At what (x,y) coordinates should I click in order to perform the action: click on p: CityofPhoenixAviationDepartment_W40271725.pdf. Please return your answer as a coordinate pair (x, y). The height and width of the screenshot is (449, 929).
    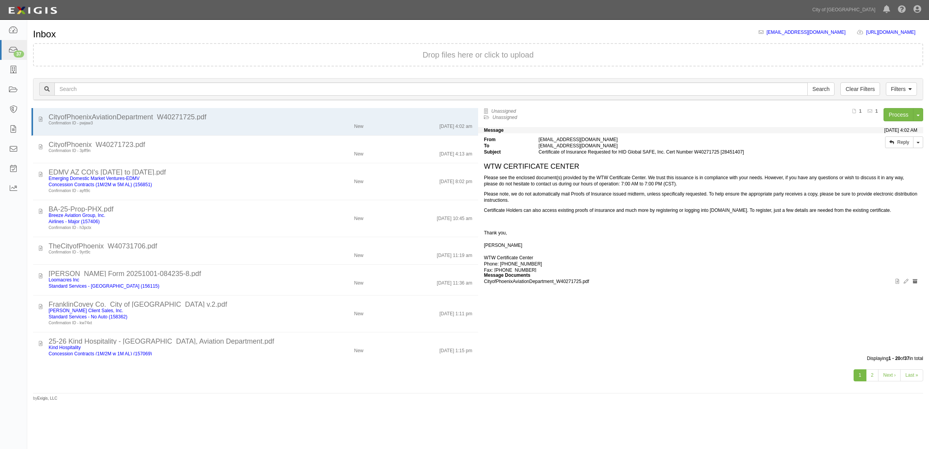
    Looking at the image, I should click on (700, 281).